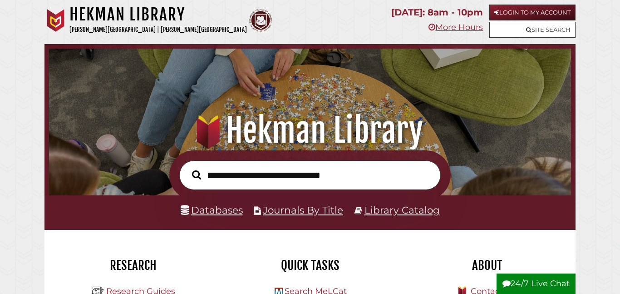 Image resolution: width=620 pixels, height=294 pixels. I want to click on a: More Hours, so click(456, 27).